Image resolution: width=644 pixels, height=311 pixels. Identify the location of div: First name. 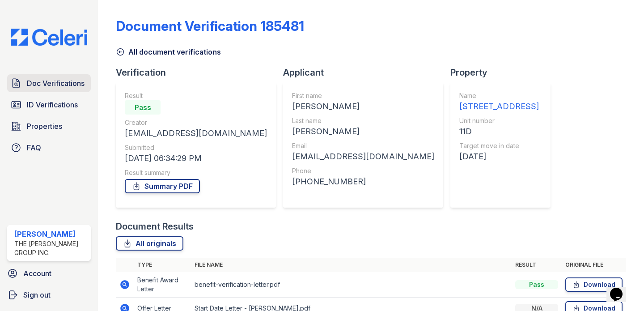
(363, 96).